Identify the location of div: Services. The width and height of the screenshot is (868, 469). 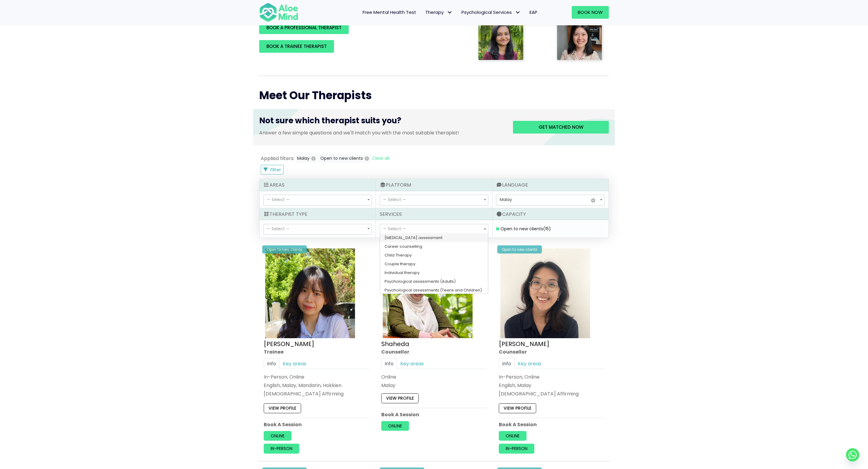
(434, 214).